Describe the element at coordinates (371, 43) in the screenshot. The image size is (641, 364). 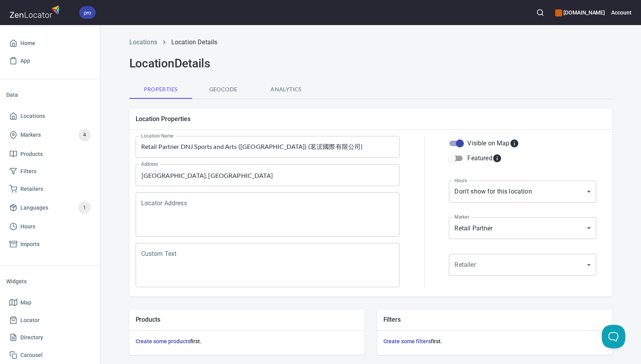
I see `nav: breadcrumb` at that location.